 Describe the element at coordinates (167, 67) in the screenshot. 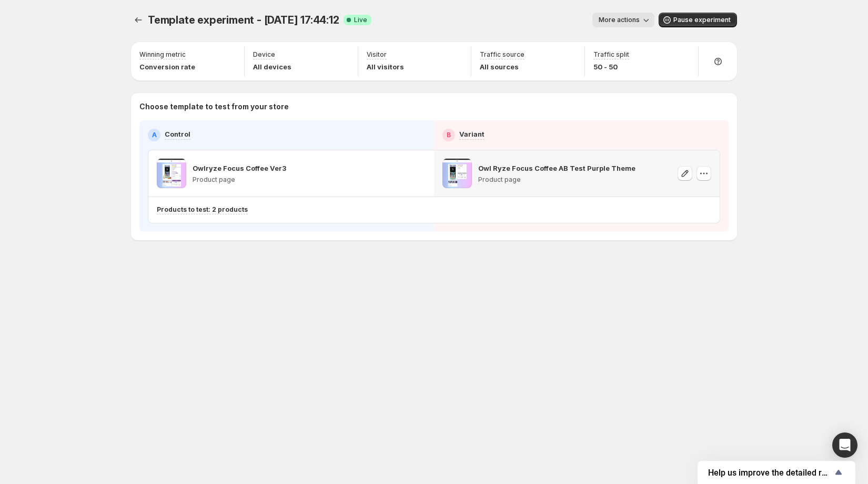

I see `p: Conversion rate` at that location.